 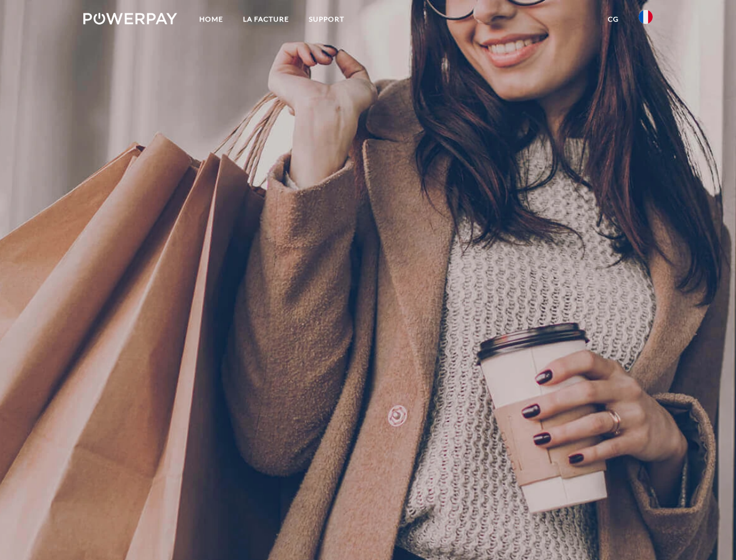 What do you see at coordinates (614, 19) in the screenshot?
I see `a: CG` at bounding box center [614, 19].